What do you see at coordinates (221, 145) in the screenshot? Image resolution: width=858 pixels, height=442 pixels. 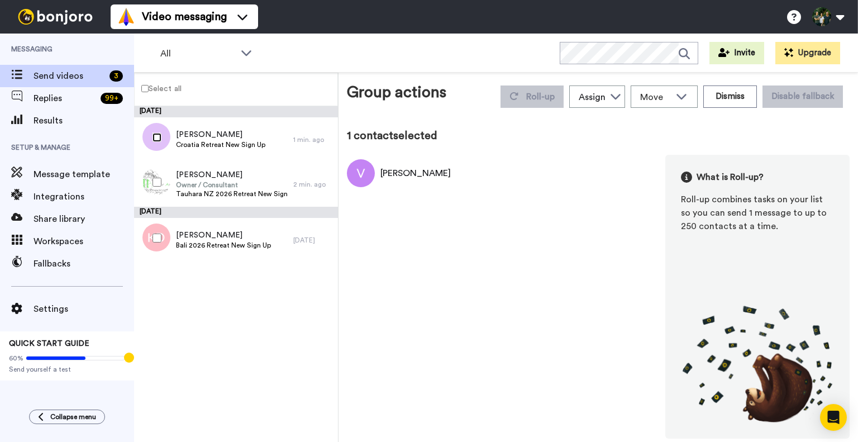 I see `span: Croatia Retreat New Sign Up` at bounding box center [221, 145].